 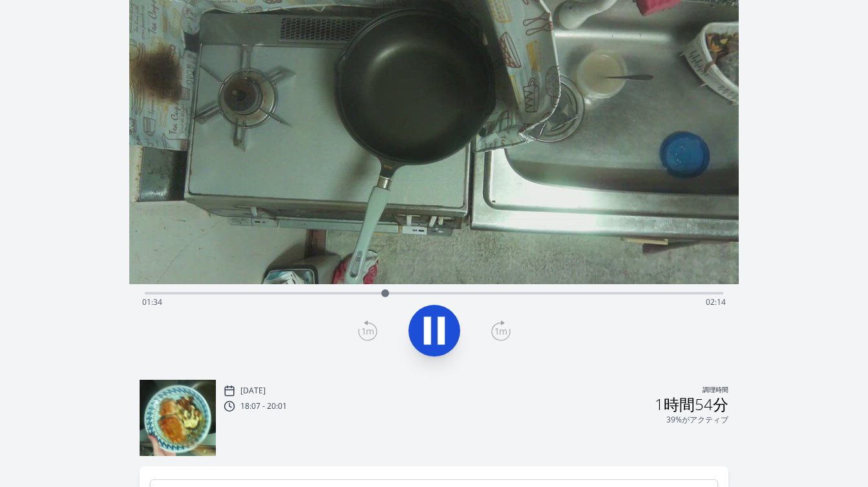 What do you see at coordinates (698, 419) in the screenshot?
I see `font: 39%がアクティブ` at bounding box center [698, 419].